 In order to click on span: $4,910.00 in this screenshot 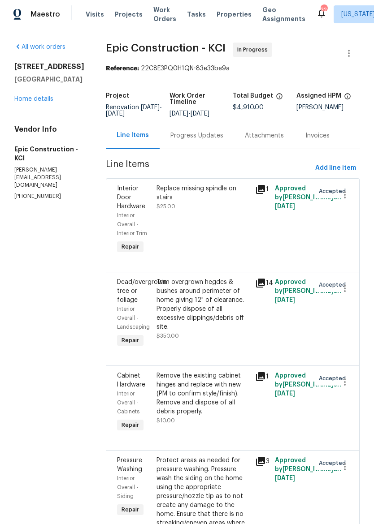, I will do `click(248, 108)`.